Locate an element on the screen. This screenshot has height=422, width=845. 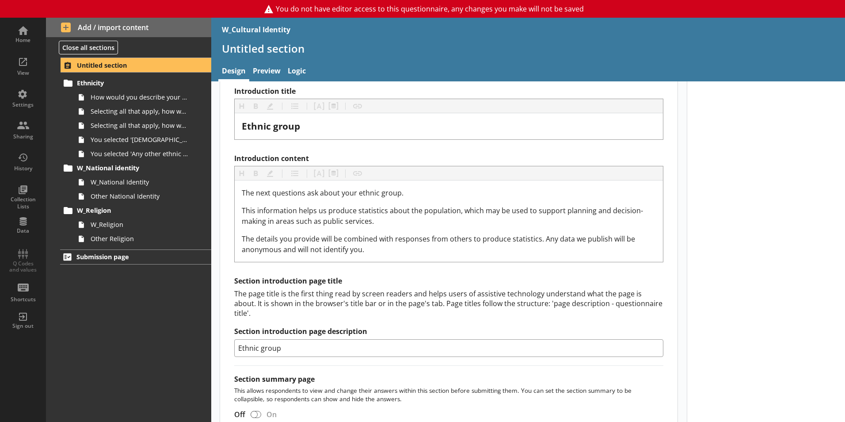
div: Data is located at coordinates (23, 231).